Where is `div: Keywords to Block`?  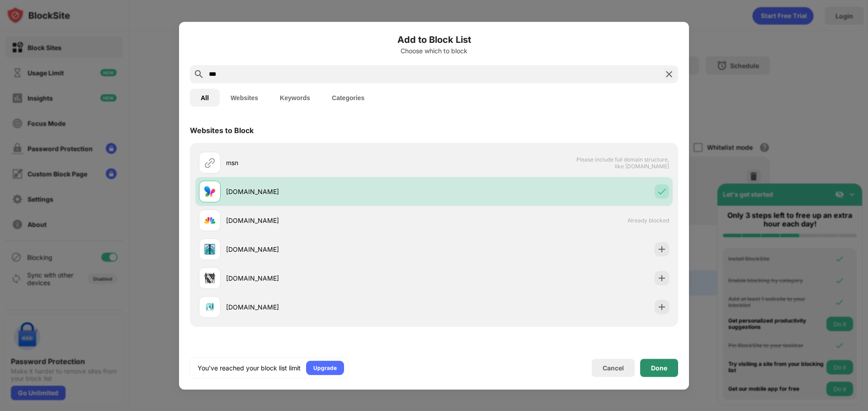 div: Keywords to Block is located at coordinates (224, 350).